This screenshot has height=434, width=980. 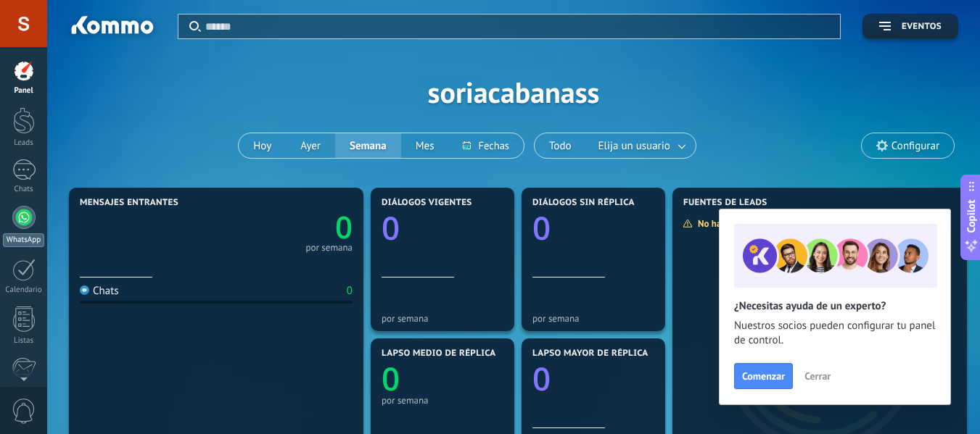 I want to click on button: Hoy, so click(x=262, y=146).